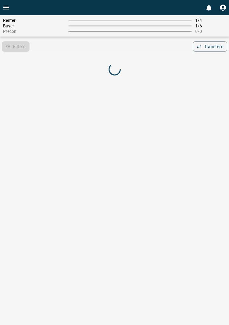 Image resolution: width=229 pixels, height=325 pixels. I want to click on button: Profile, so click(223, 8).